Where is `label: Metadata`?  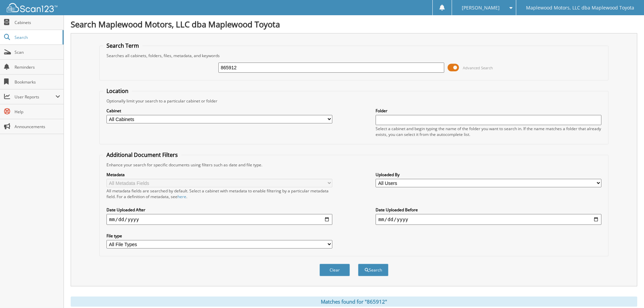 label: Metadata is located at coordinates (219, 174).